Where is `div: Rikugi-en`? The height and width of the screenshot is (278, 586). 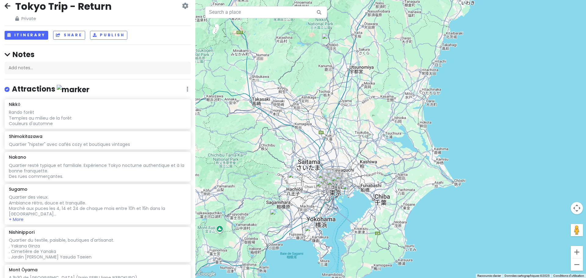 div: Rikugi-en is located at coordinates (334, 176).